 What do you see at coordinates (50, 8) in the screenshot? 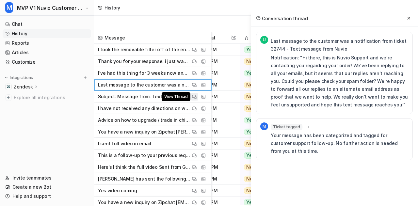
I see `span: MVP V1 Nuvio Customer Service Bot` at bounding box center [50, 8].